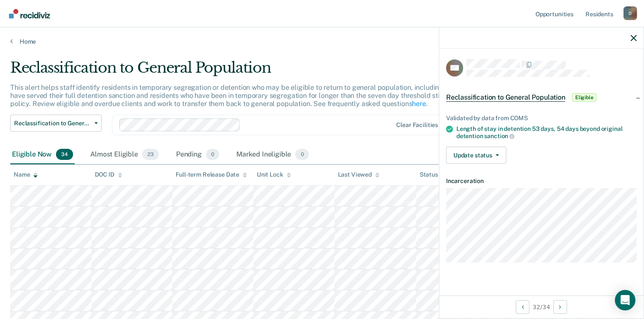 The image size is (644, 319). I want to click on a: here, so click(419, 103).